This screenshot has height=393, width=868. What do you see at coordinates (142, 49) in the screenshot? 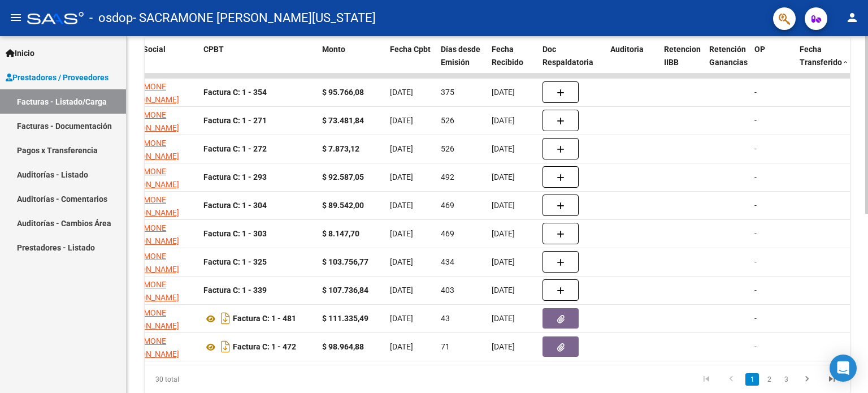
I see `span: Razón Social` at bounding box center [142, 49].